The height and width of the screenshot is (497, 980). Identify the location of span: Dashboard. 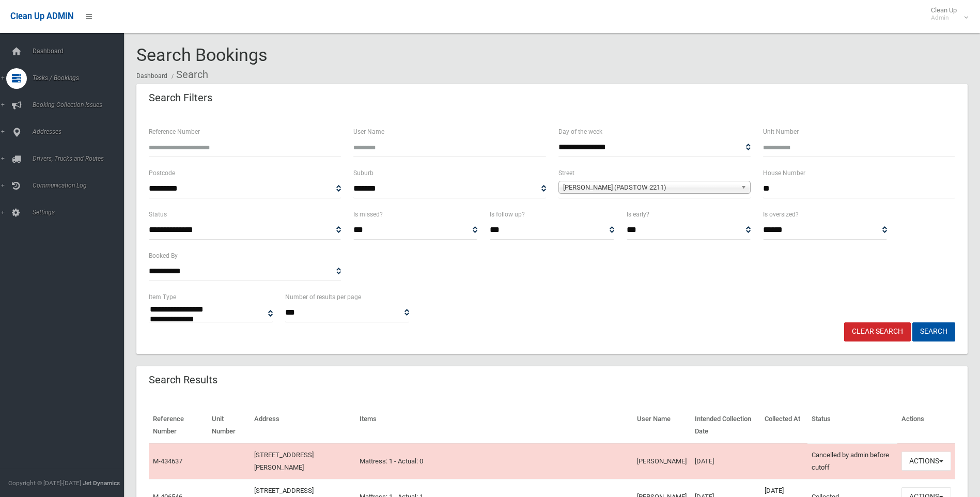
(81, 51).